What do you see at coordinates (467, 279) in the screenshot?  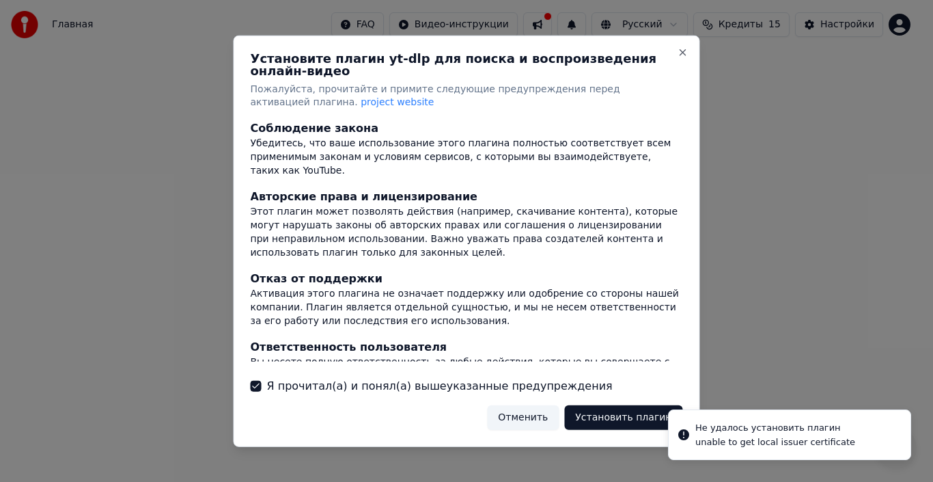 I see `div: Отказ от поддержки` at bounding box center [467, 279].